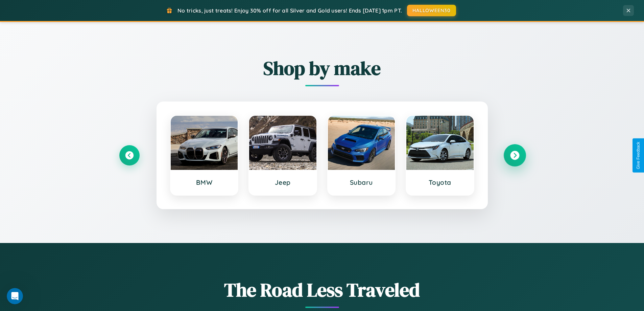  I want to click on h2: Shop by make, so click(322, 68).